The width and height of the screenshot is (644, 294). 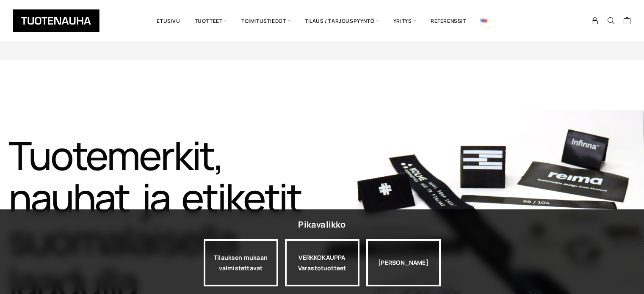 I want to click on span: Tuotteet, so click(x=211, y=21).